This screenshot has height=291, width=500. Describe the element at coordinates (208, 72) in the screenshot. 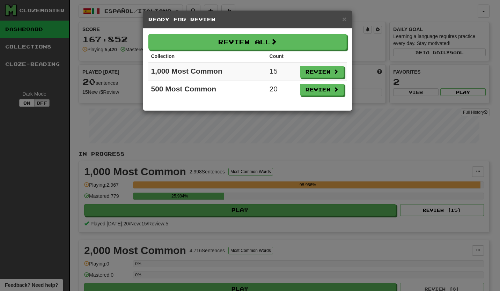

I see `td: 1,000 Most Common` at that location.